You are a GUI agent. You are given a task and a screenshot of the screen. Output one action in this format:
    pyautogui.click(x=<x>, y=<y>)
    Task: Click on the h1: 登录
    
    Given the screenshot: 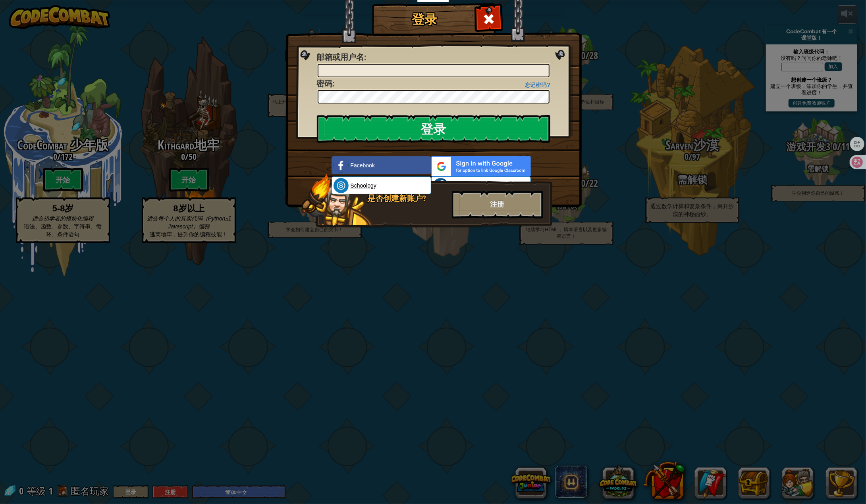 What is the action you would take?
    pyautogui.click(x=425, y=19)
    